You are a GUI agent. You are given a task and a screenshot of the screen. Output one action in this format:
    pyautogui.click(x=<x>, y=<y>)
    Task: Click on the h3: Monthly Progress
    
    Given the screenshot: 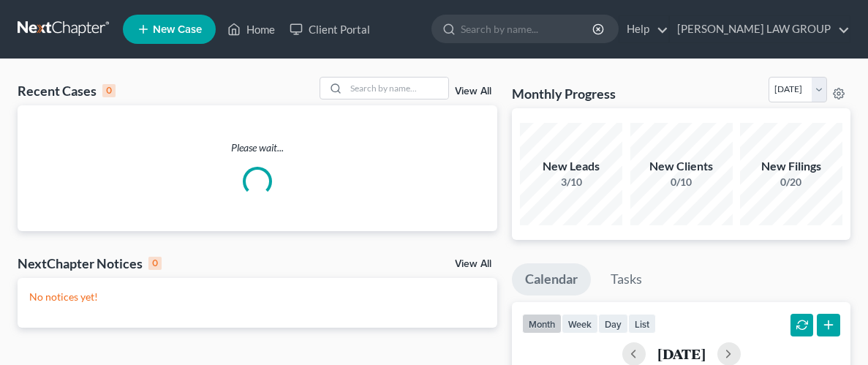 What is the action you would take?
    pyautogui.click(x=564, y=94)
    